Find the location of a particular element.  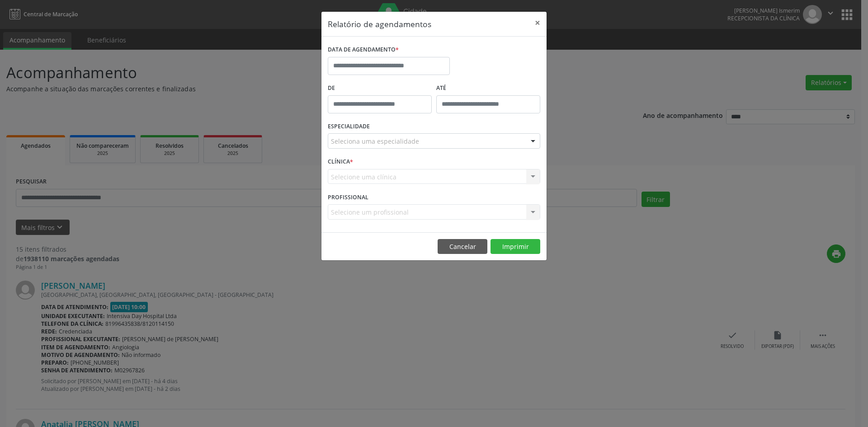

label: DATA DE AGENDAMENTO is located at coordinates (363, 49).